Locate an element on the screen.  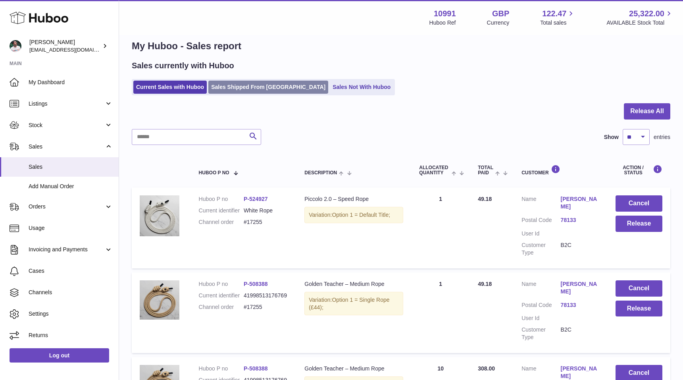
span: 25,322.00 is located at coordinates (647, 13).